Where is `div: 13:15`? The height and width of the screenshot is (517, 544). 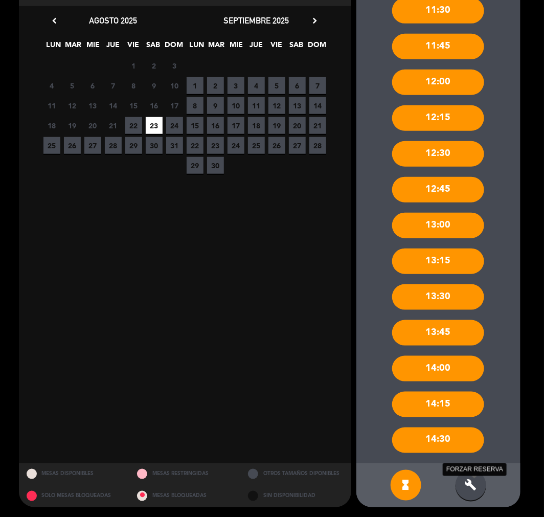
div: 13:15 is located at coordinates (438, 261).